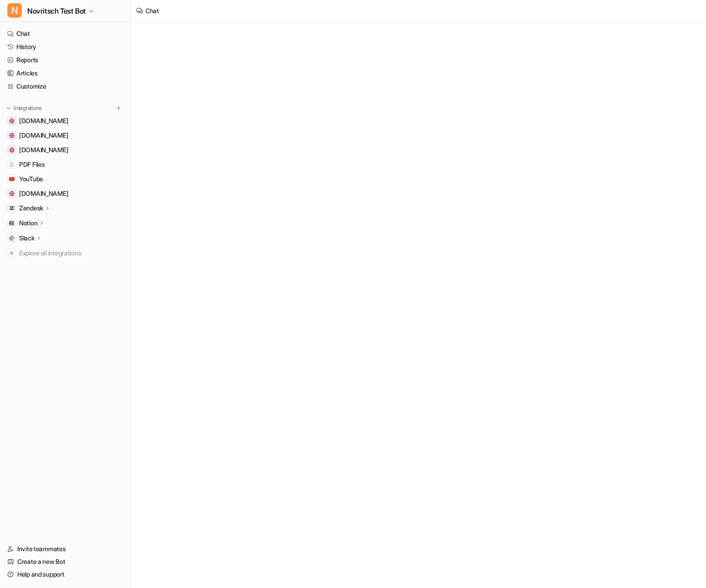 The width and height of the screenshot is (706, 588). I want to click on img: Slack, so click(12, 238).